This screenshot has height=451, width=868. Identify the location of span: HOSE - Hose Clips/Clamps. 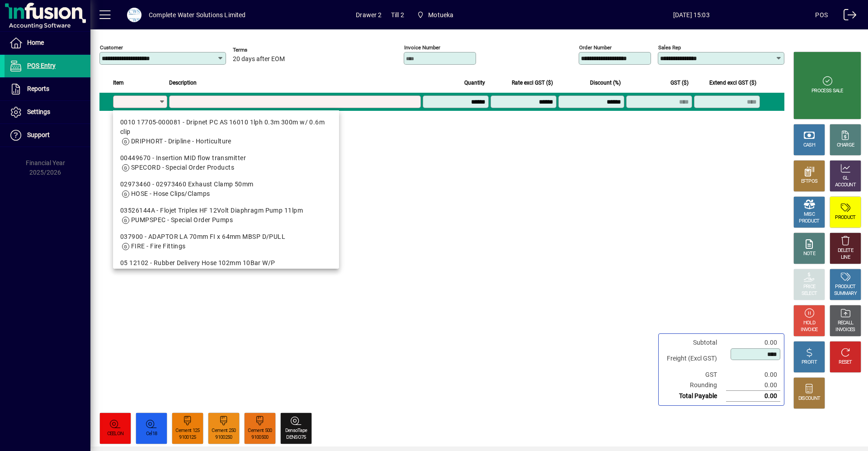
(170, 194).